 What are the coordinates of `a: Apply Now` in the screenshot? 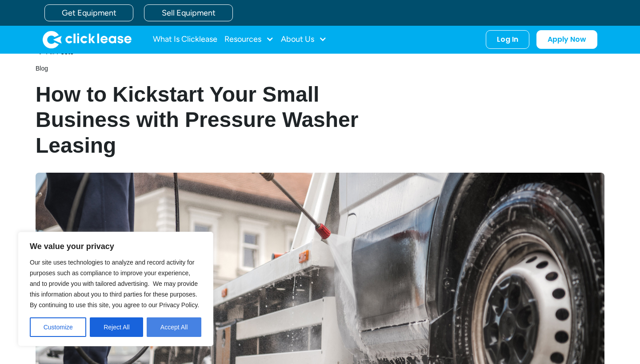 It's located at (566, 39).